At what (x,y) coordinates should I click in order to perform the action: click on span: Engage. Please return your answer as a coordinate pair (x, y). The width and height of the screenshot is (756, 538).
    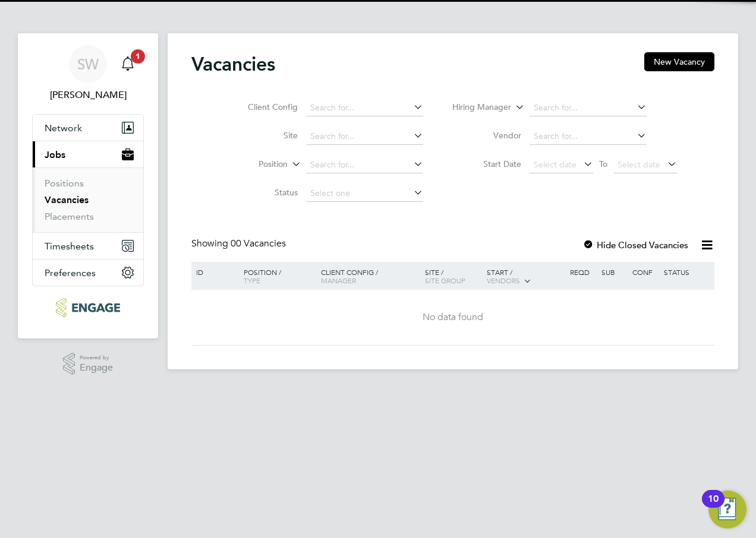
    Looking at the image, I should click on (97, 368).